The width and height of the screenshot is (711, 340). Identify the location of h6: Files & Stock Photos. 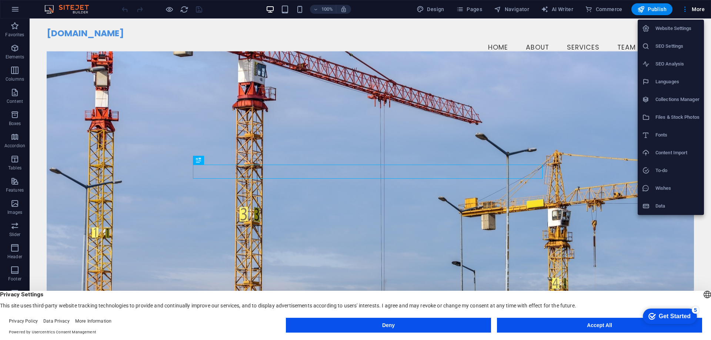
(677, 117).